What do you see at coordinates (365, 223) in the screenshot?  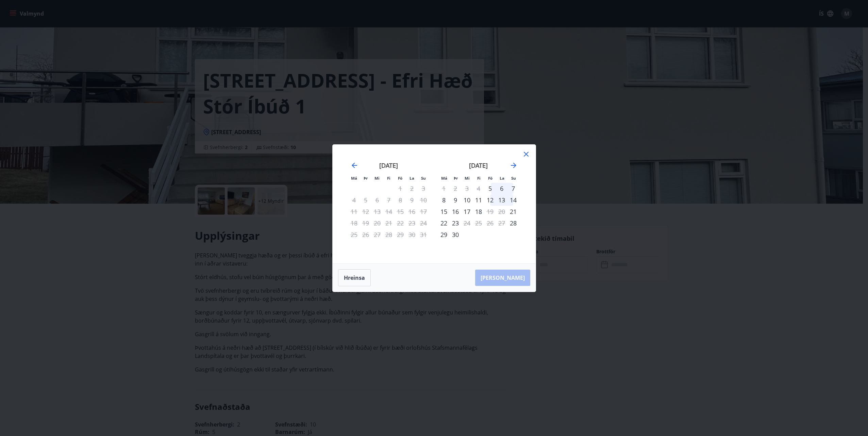 I see `td: Not available. þriðjudagur, 19. ágúst 2025` at bounding box center [365, 223].